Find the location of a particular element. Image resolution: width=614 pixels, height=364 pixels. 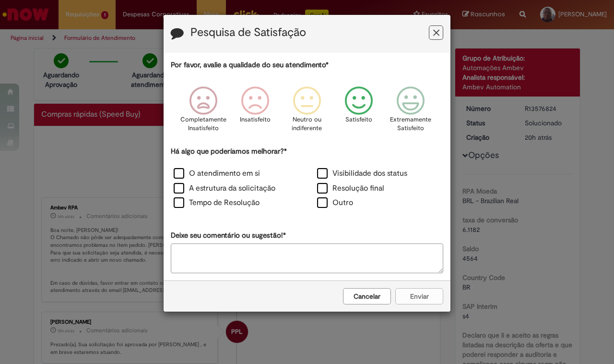

label: Por favor, avalie a qualidade do seu atendimento* is located at coordinates (250, 65).